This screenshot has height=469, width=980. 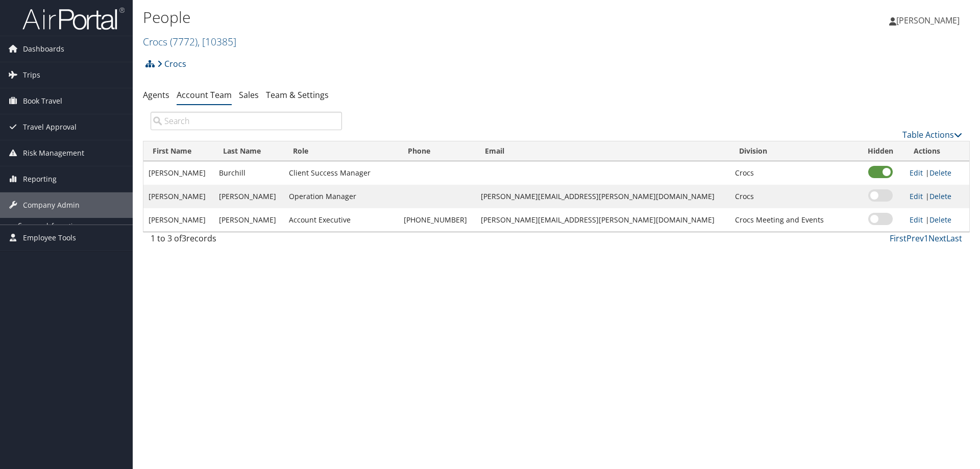 I want to click on a: Next, so click(x=937, y=238).